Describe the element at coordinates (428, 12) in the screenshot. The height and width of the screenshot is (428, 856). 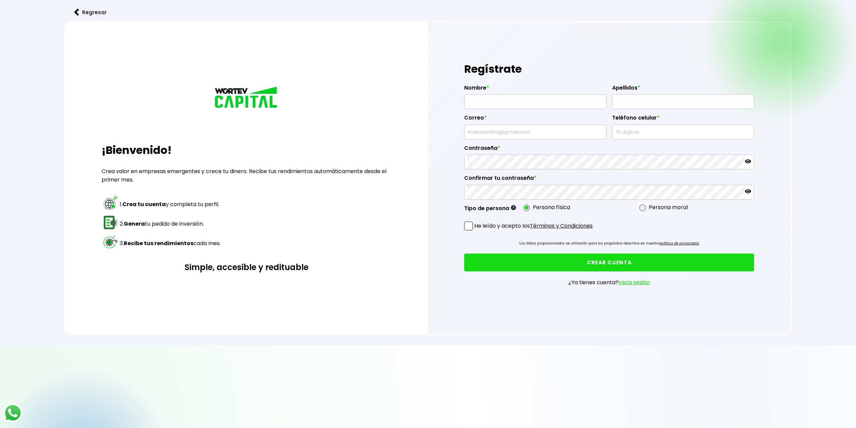
I see `a: flecha izquierdaRegresar` at that location.